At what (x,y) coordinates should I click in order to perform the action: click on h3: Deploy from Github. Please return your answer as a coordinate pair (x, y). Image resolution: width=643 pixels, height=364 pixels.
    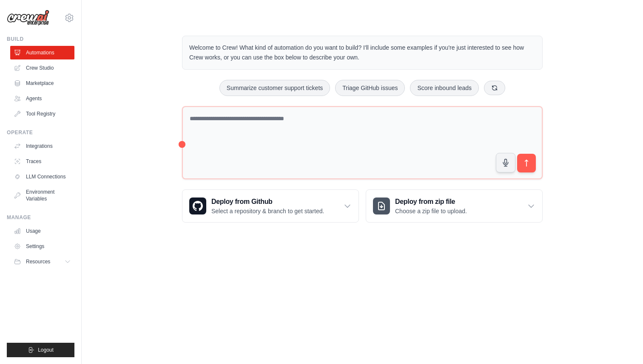
    Looking at the image, I should click on (268, 202).